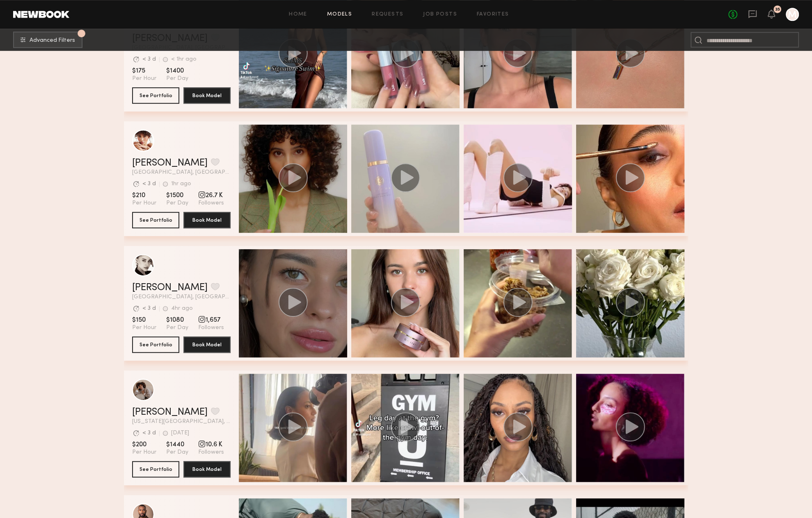  What do you see at coordinates (181, 184) in the screenshot?
I see `div: 1hr ago` at bounding box center [181, 184].